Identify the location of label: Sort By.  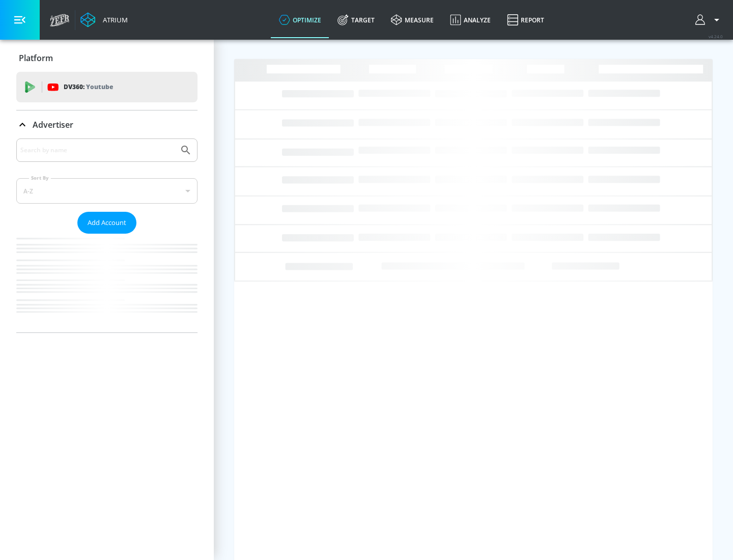
(40, 178).